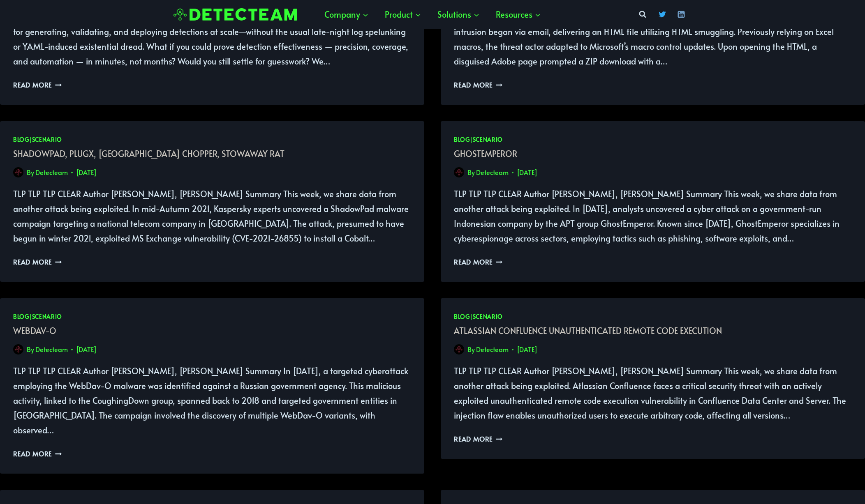 The height and width of the screenshot is (504, 865). I want to click on button: Child menu of Solutions, so click(459, 14).